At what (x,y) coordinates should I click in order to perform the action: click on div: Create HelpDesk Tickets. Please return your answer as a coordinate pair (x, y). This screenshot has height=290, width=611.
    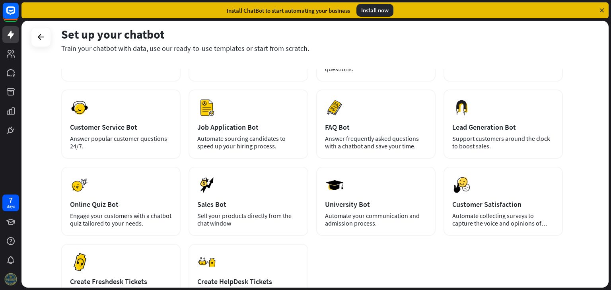
    Looking at the image, I should click on (248, 281).